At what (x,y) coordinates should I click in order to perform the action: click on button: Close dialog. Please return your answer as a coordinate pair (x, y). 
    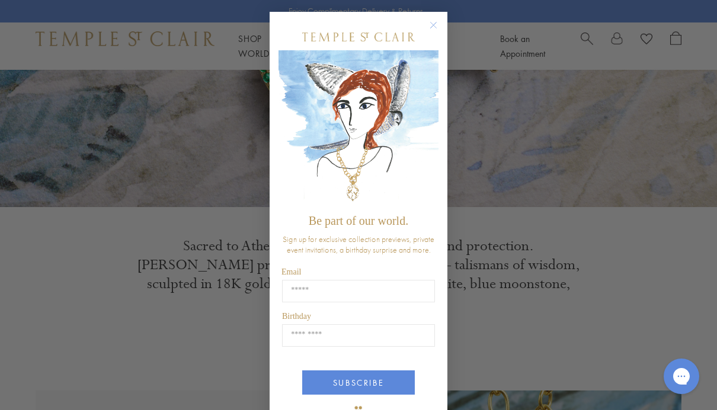
    Looking at the image, I should click on (439, 31).